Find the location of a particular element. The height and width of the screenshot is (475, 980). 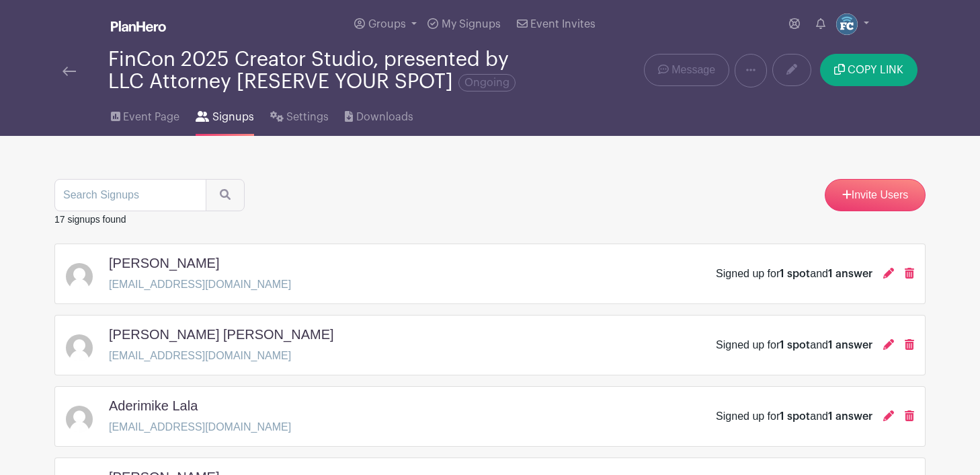

span: Message is located at coordinates (693, 70).